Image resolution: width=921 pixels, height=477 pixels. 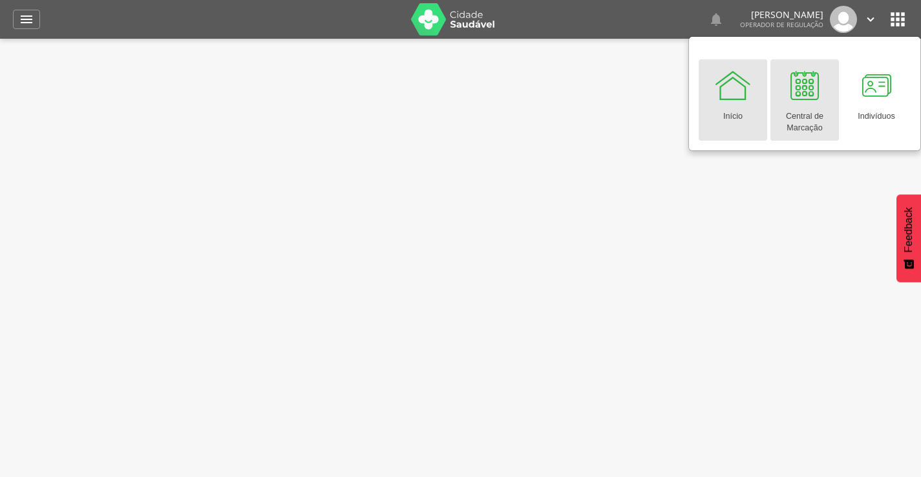 I want to click on a: Central de Marcação, so click(x=804, y=100).